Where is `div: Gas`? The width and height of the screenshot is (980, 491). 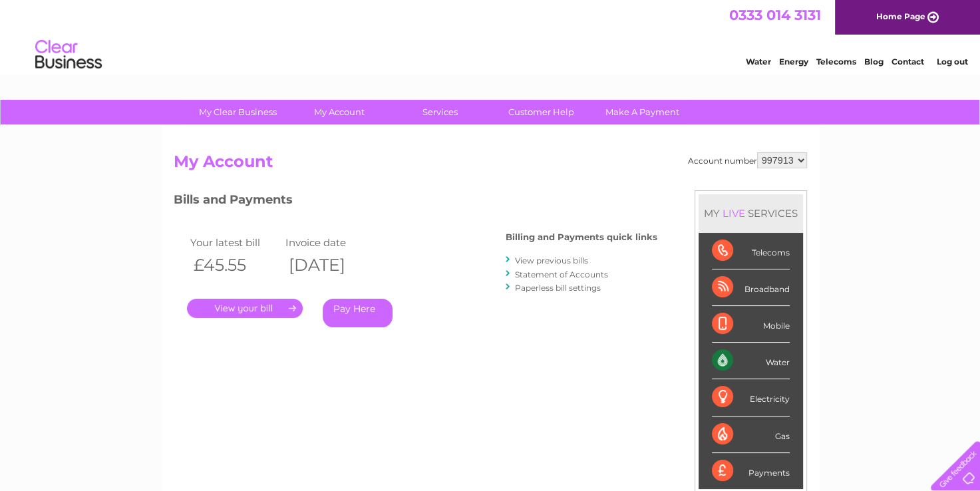 div: Gas is located at coordinates (751, 434).